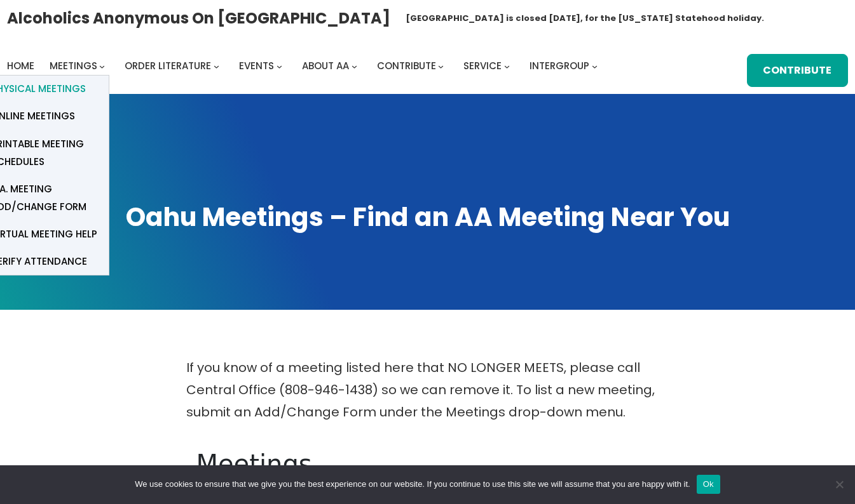 The width and height of the screenshot is (855, 504). I want to click on a: Intergroup, so click(559, 66).